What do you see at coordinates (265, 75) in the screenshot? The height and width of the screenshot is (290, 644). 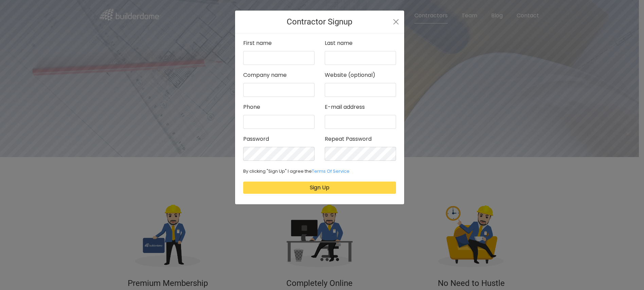 I see `label: Company name` at bounding box center [265, 75].